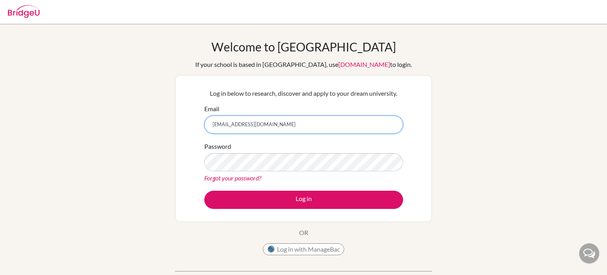 The image size is (607, 275). I want to click on button: Log in, so click(304, 200).